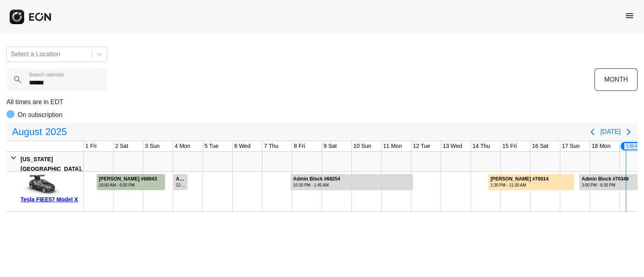  I want to click on div: 12:00 AM - 12:00 PM, so click(181, 185).